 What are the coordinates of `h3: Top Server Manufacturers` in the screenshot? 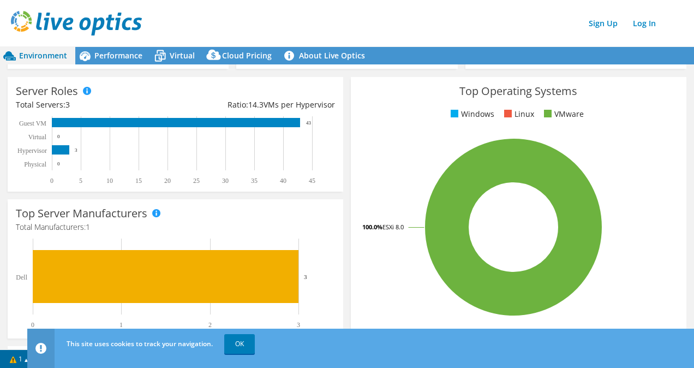 It's located at (81, 213).